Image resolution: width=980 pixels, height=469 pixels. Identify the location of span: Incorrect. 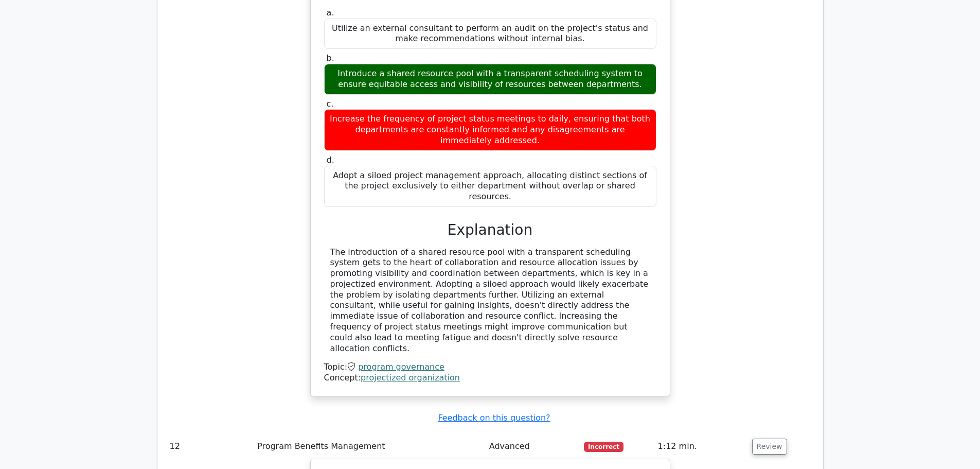
(603, 446).